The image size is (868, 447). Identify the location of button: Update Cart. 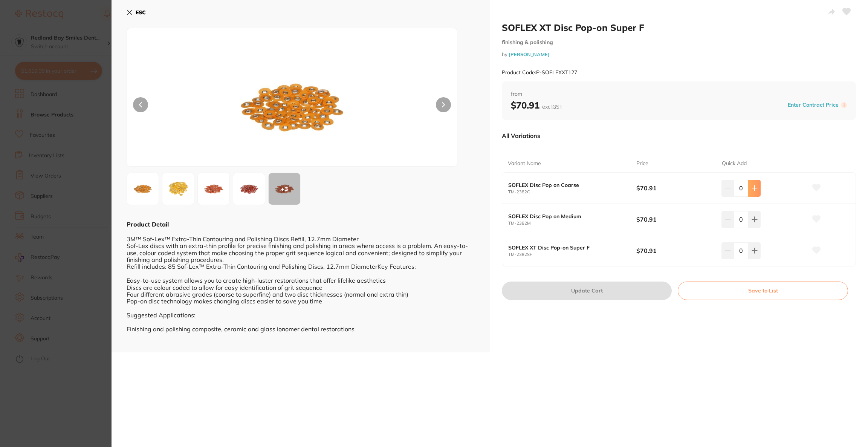
(587, 291).